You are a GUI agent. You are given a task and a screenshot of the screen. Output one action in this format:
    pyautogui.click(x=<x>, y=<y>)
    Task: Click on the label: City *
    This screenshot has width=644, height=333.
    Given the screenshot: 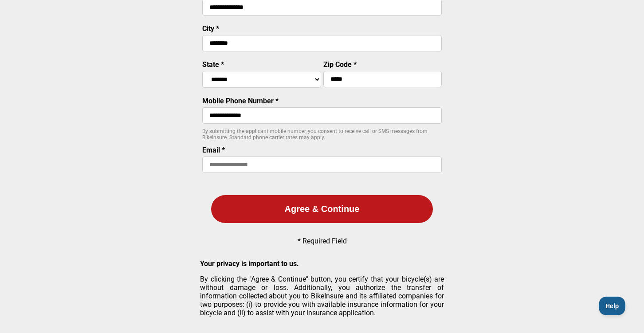 What is the action you would take?
    pyautogui.click(x=210, y=28)
    